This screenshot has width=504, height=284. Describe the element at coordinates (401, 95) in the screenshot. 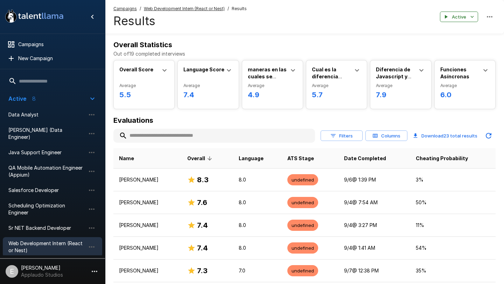

I see `h6: 7.9` at that location.